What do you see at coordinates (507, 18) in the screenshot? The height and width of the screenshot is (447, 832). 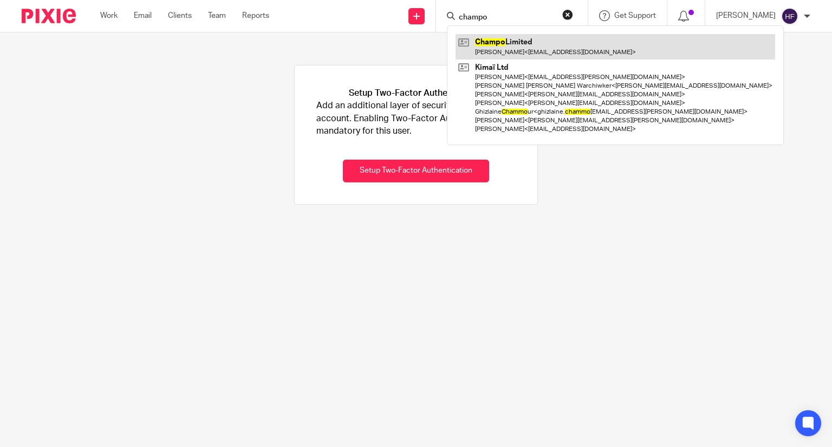 I see `input: Search` at bounding box center [507, 18].